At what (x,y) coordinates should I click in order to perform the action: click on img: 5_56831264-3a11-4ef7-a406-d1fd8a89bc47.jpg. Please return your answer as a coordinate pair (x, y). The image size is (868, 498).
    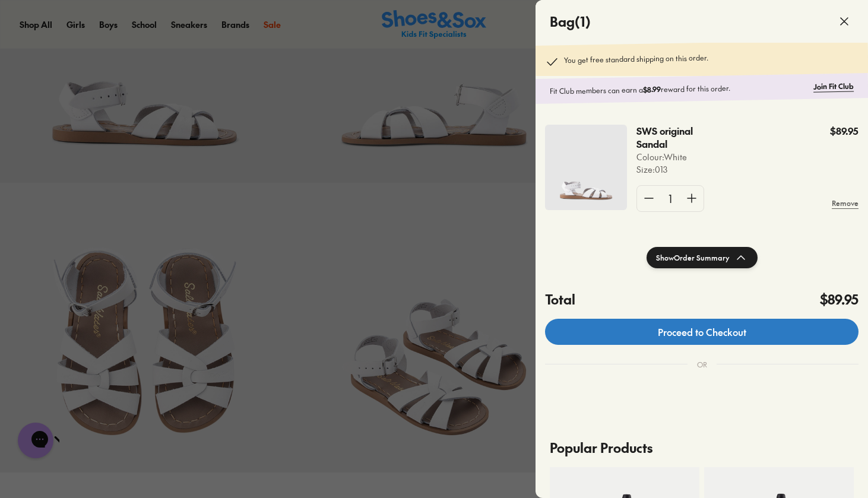
    Looking at the image, I should click on (586, 167).